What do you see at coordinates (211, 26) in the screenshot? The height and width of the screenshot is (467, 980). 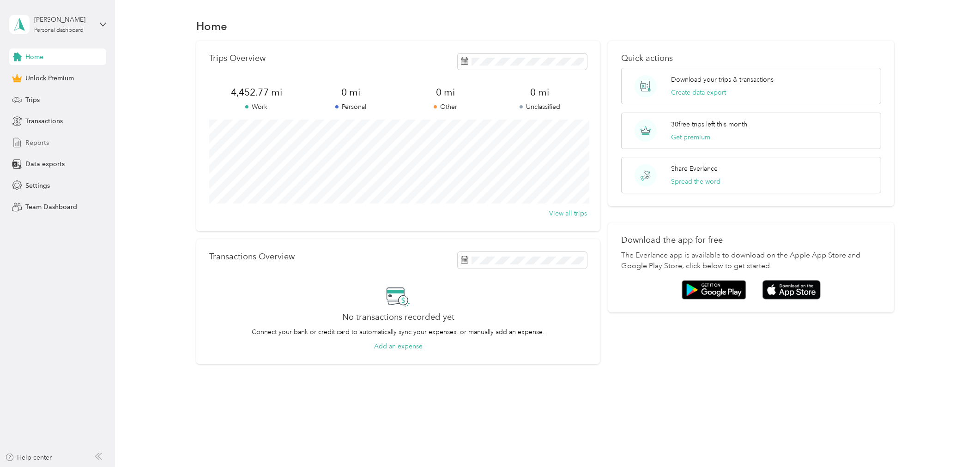 I see `h1: Home` at bounding box center [211, 26].